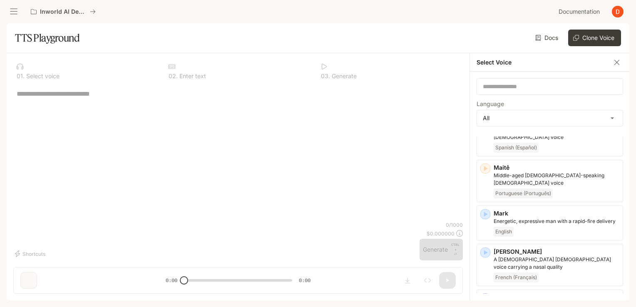  What do you see at coordinates (516, 148) in the screenshot?
I see `span: Spanish (Español)` at bounding box center [516, 148].